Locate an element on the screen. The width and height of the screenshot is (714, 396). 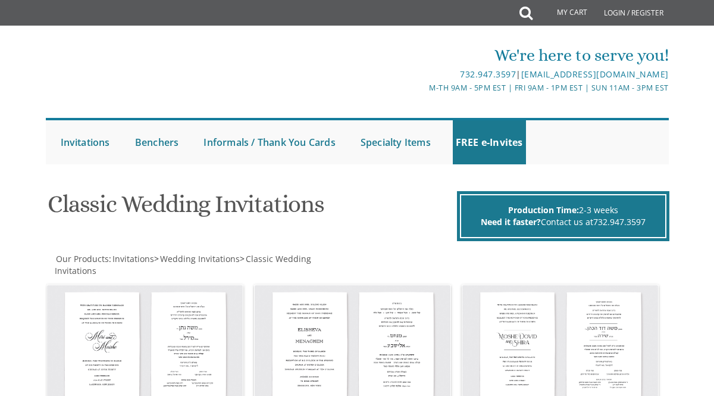
a: Wedding Invitations is located at coordinates (199, 258).